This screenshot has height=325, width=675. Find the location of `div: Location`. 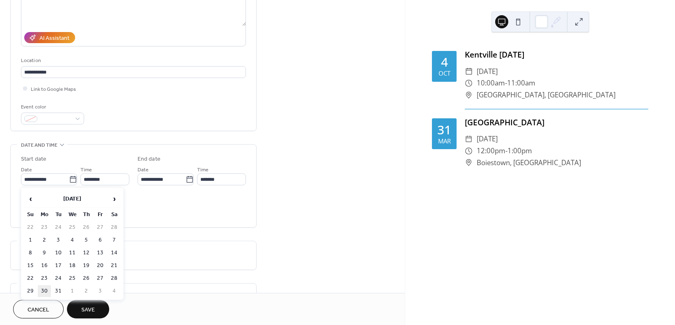

div: Location is located at coordinates (133, 60).